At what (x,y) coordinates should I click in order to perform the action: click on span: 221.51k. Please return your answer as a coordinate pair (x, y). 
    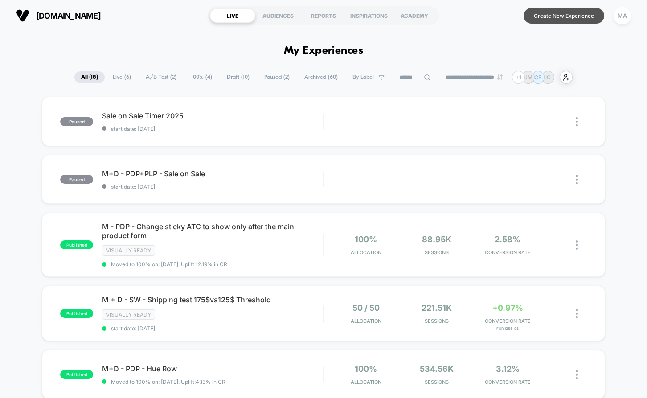
    Looking at the image, I should click on (437, 308).